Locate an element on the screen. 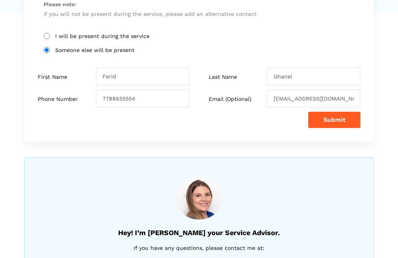 The image size is (398, 258). label: Email (Optional) is located at coordinates (230, 99).